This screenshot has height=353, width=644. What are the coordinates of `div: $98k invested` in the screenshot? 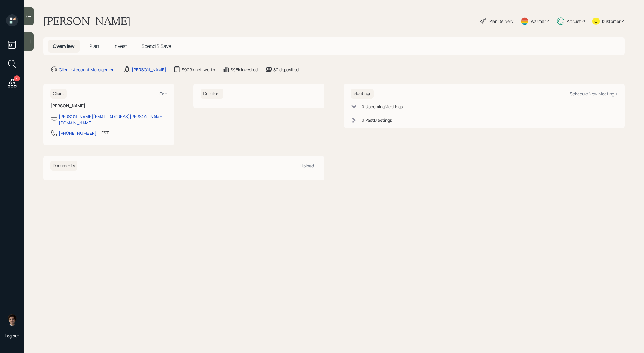 It's located at (244, 70).